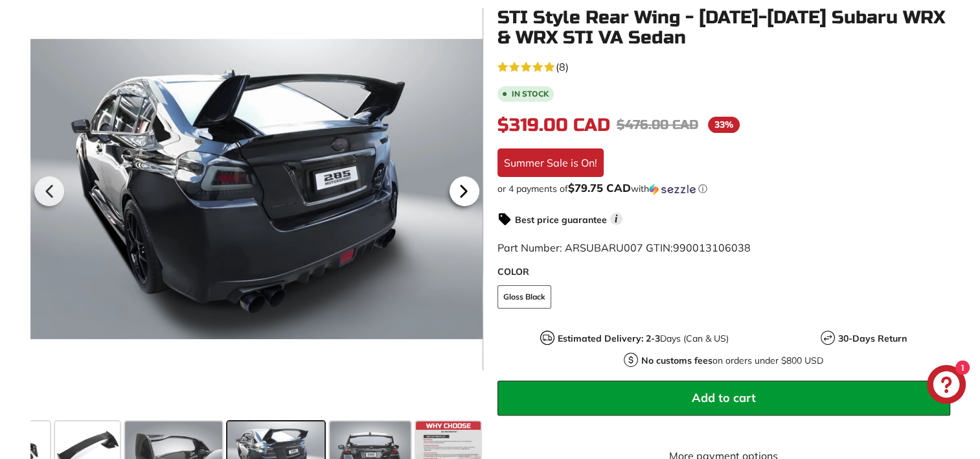 Image resolution: width=980 pixels, height=459 pixels. I want to click on label: COLOR, so click(723, 271).